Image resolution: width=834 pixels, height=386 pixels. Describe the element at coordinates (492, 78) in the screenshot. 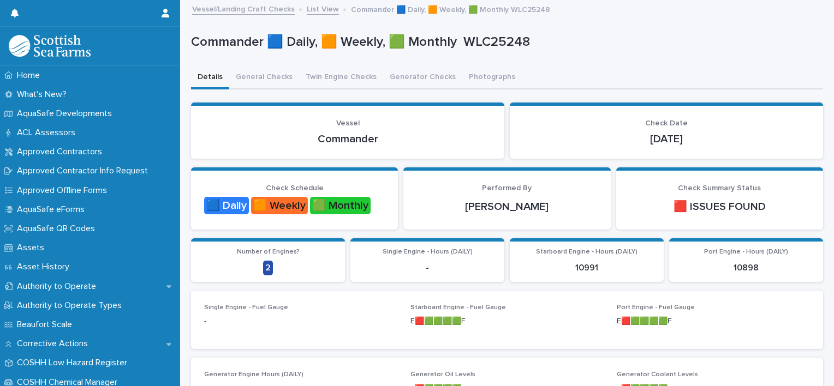

I see `button: Photographs` at that location.